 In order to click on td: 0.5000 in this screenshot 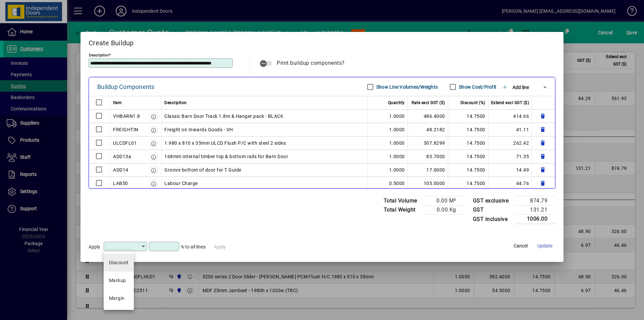, I will do `click(388, 183)`.